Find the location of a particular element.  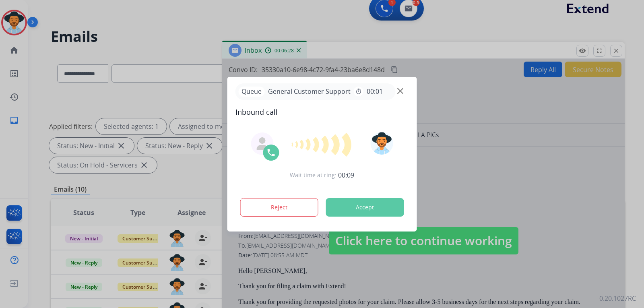

mat-icon: timer is located at coordinates (359, 92).